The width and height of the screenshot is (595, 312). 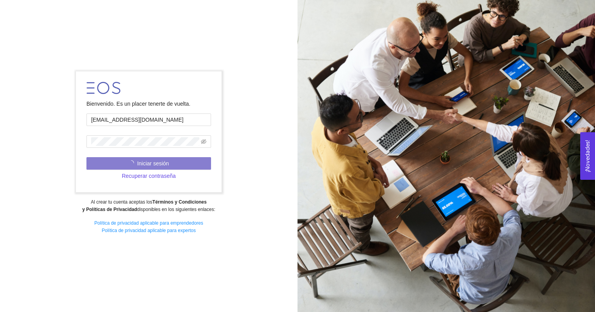 I want to click on div: Al crear tu cuenta aceptas los disponibles en los siguientes enlaces:, so click(x=148, y=206).